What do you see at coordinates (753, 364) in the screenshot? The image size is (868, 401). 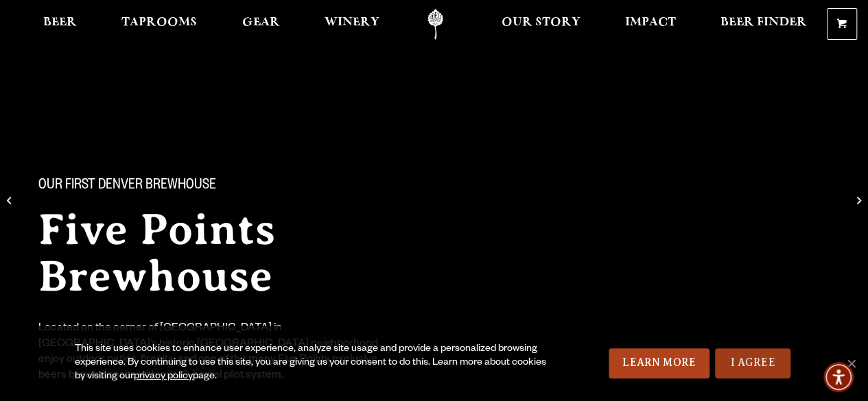 I see `a: I Agree` at bounding box center [753, 364].